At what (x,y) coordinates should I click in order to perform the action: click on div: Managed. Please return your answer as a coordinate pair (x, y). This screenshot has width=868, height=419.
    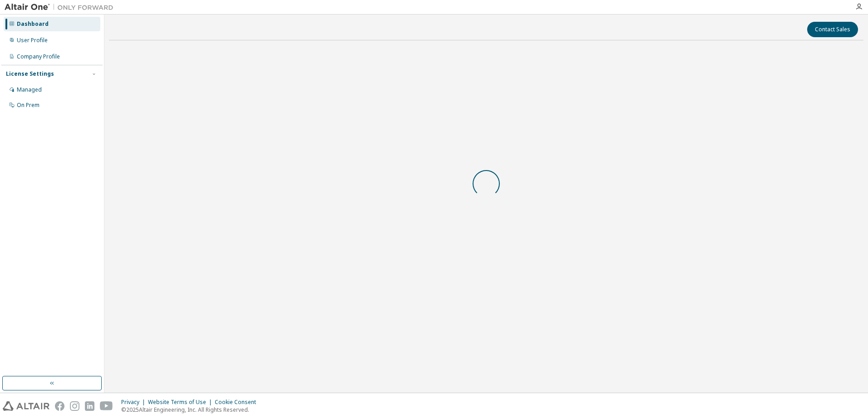
    Looking at the image, I should click on (29, 90).